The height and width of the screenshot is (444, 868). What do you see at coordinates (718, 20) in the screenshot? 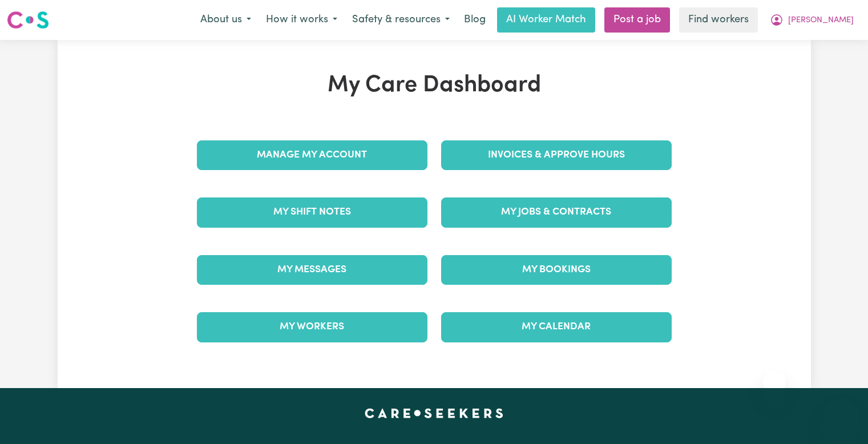
I see `a: Find workers` at bounding box center [718, 20].